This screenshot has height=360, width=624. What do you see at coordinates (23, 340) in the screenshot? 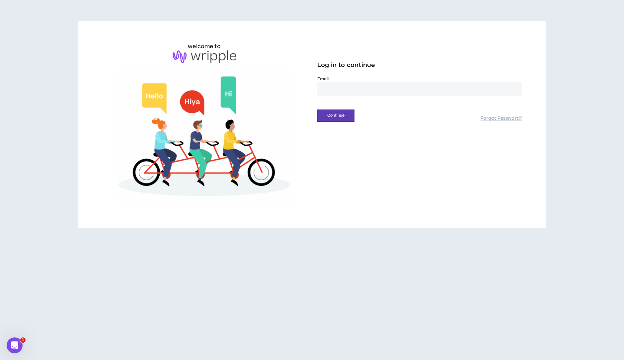
I see `span: 1` at bounding box center [23, 340].